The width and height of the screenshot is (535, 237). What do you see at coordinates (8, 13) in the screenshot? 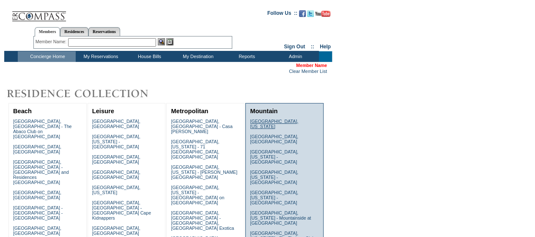
I see `img: i.gif` at bounding box center [8, 13].